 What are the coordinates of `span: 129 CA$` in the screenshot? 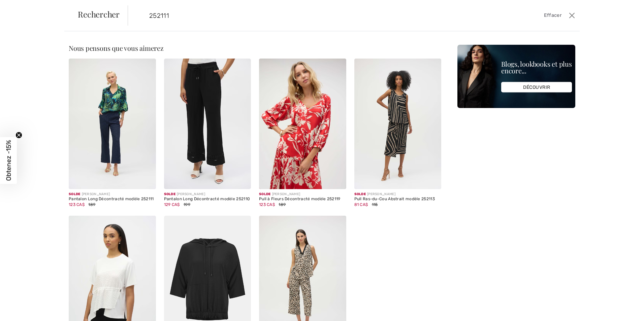 It's located at (172, 205).